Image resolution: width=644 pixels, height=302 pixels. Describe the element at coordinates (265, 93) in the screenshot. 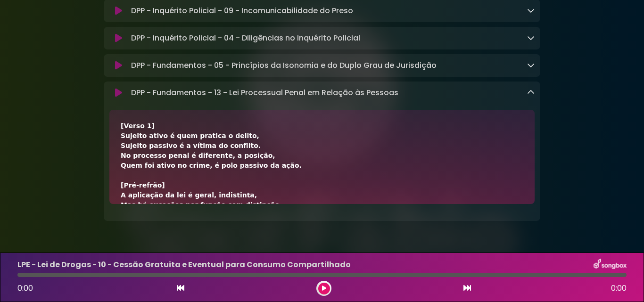

I see `p: DPP - Fundamentos - 13 - Lei Processual Penal em Relação às Pessoas` at that location.